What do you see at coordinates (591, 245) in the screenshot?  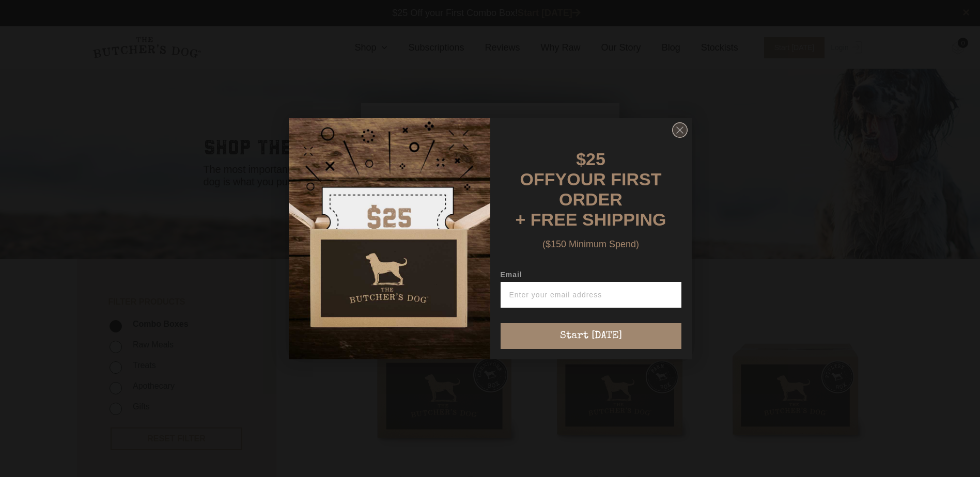 I see `span: ($150 Minimum Spend)` at bounding box center [591, 245].